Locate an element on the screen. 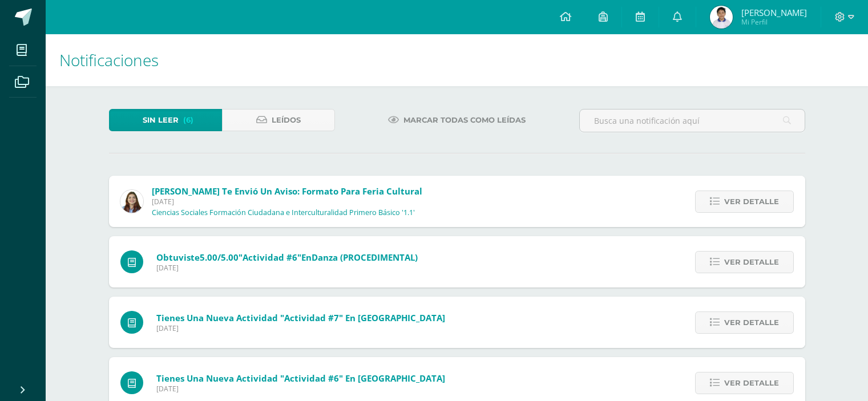 Image resolution: width=868 pixels, height=401 pixels. span: Danza (PROCEDIMENTAL) is located at coordinates (364, 258).